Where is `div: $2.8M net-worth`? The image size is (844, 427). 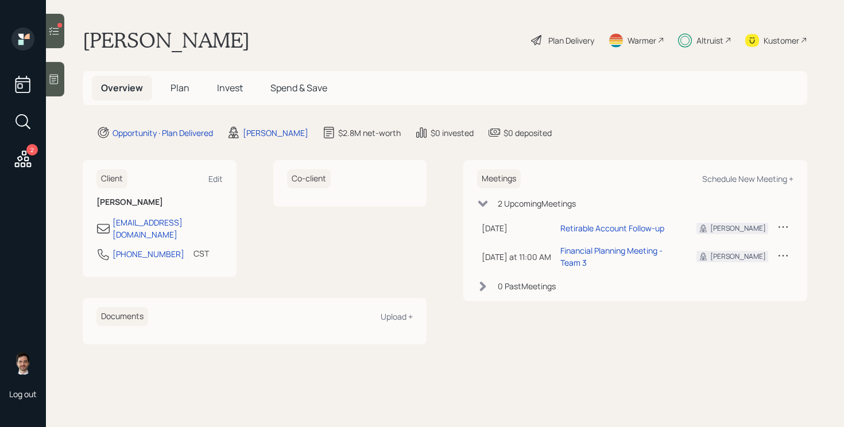
div: $2.8M net-worth is located at coordinates (369, 133).